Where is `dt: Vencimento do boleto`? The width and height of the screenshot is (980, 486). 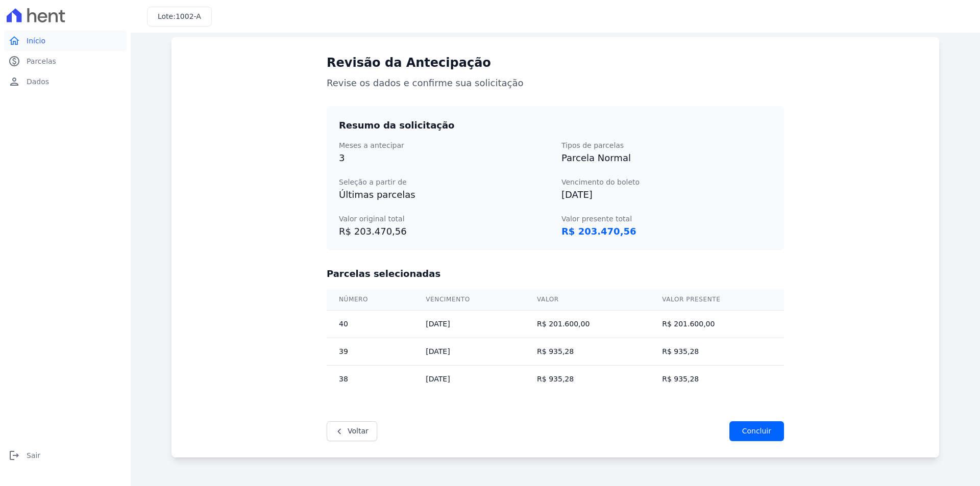 dt: Vencimento do boleto is located at coordinates (666, 182).